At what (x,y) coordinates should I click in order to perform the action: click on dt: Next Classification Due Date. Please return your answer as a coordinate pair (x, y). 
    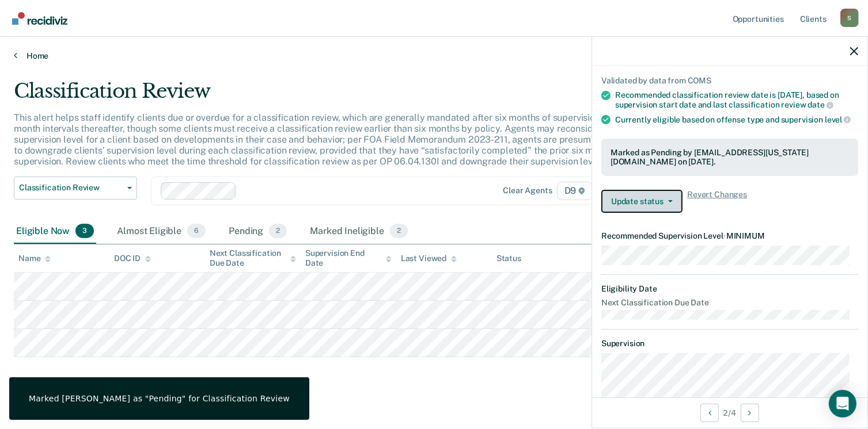
    Looking at the image, I should click on (730, 303).